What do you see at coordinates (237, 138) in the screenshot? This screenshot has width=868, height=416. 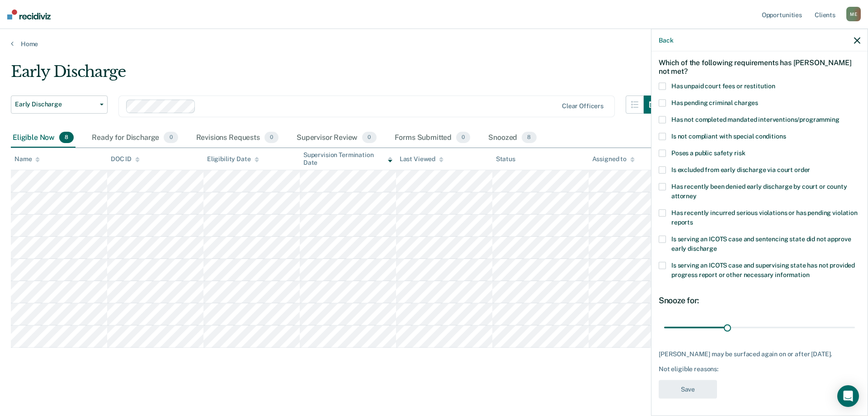 I see `div: Revisions Requests` at bounding box center [237, 138].